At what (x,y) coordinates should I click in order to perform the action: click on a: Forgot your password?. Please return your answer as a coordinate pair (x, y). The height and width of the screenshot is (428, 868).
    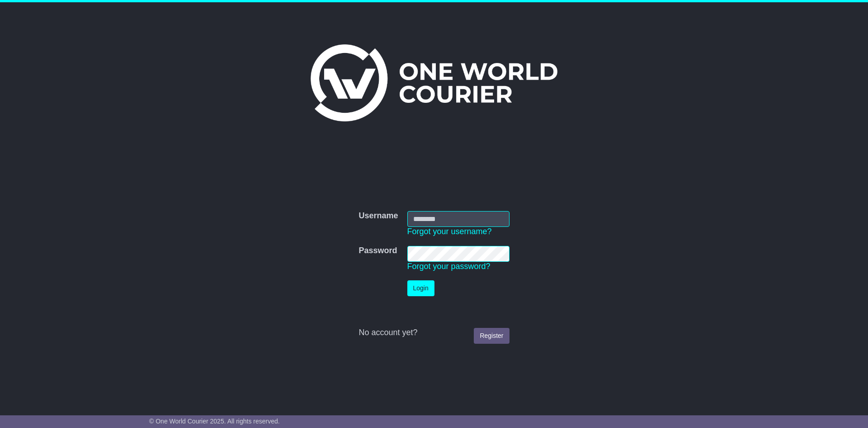
    Looking at the image, I should click on (449, 266).